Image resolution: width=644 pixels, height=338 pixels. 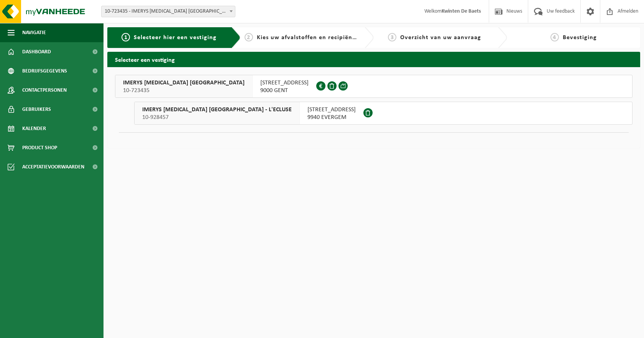 I want to click on span: Selecteer hier een vestiging, so click(x=175, y=38).